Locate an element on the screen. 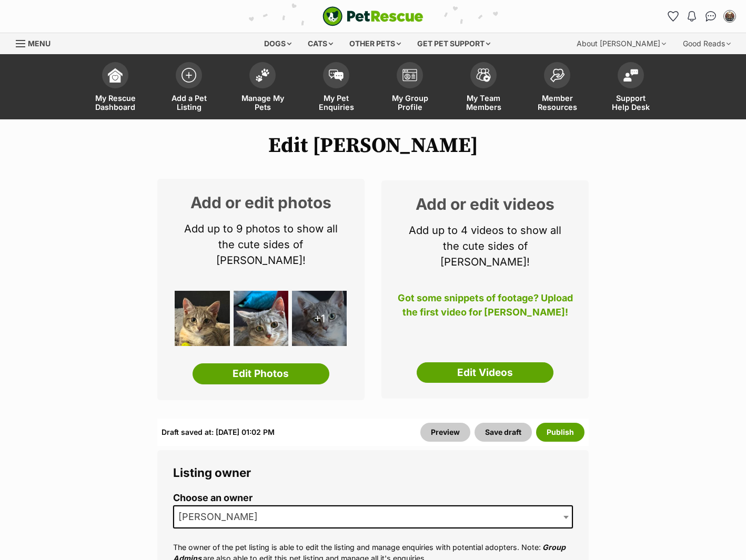 The image size is (746, 560). div: Good Reads is located at coordinates (706, 44).